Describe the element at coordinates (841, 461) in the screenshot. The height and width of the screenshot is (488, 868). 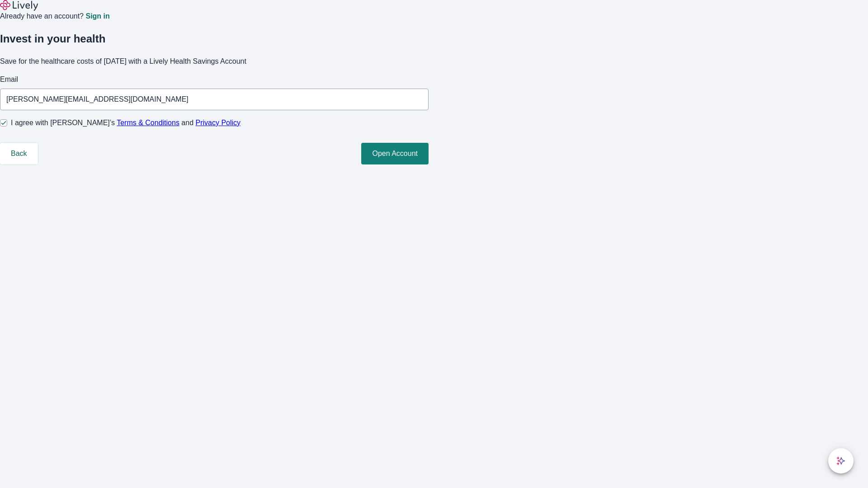
I see `button: chat` at that location.